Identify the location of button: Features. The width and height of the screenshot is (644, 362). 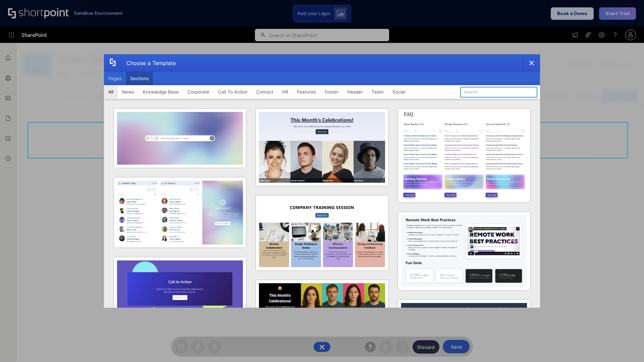
(307, 92).